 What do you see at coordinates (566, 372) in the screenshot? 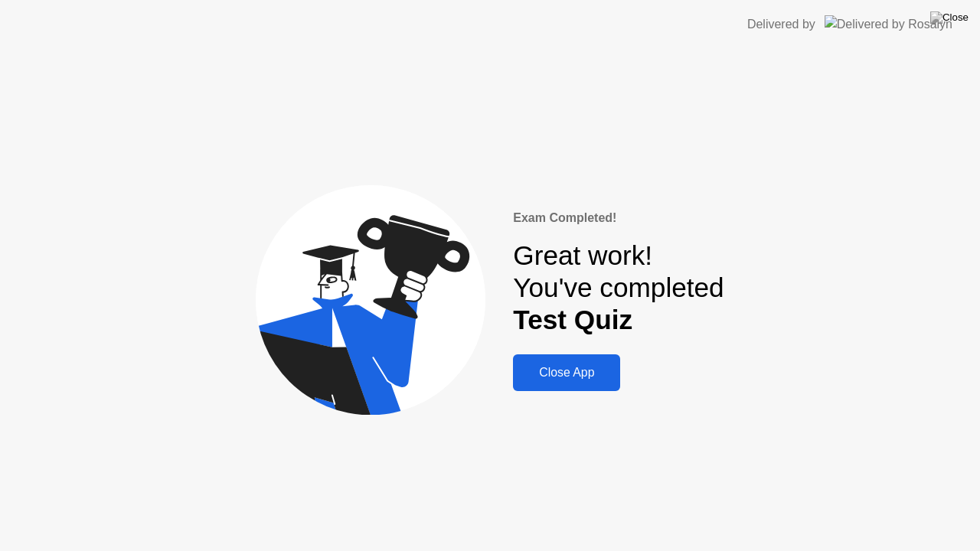
I see `button: Close App` at bounding box center [566, 372].